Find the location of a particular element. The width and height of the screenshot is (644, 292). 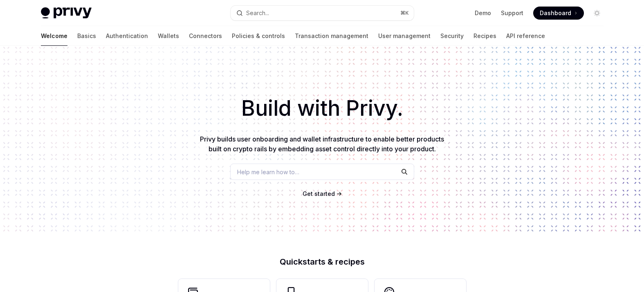

img: light logo is located at coordinates (67, 13).